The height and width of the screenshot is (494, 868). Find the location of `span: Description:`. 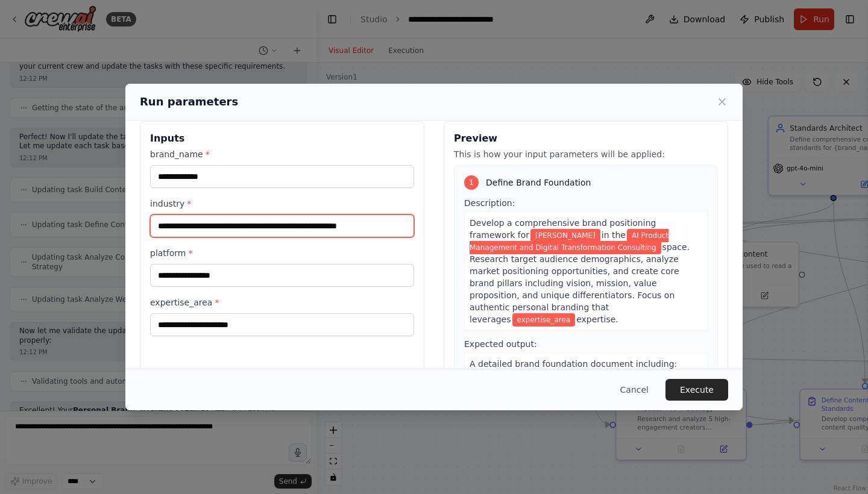

span: Description: is located at coordinates (489, 203).